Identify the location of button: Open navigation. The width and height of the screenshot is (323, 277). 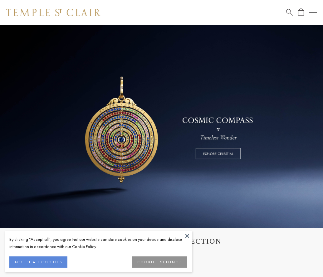
(313, 12).